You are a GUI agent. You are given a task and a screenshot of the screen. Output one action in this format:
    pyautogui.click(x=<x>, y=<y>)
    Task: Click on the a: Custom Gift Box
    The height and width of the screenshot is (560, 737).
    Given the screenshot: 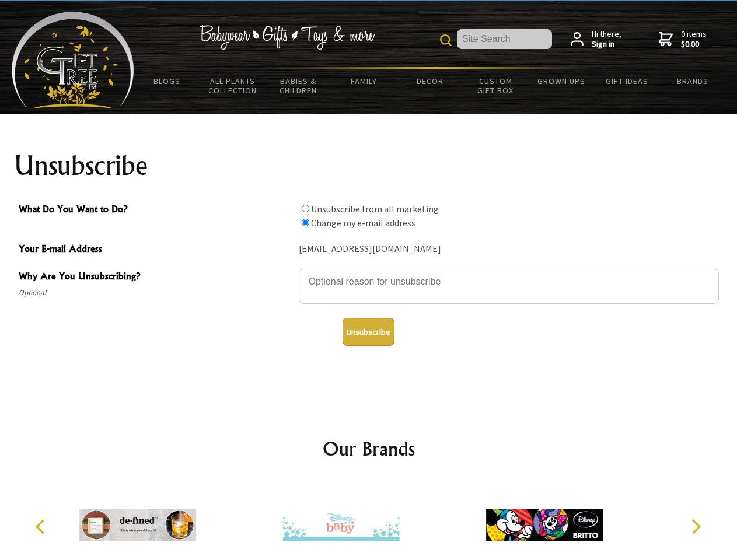 What is the action you would take?
    pyautogui.click(x=496, y=86)
    